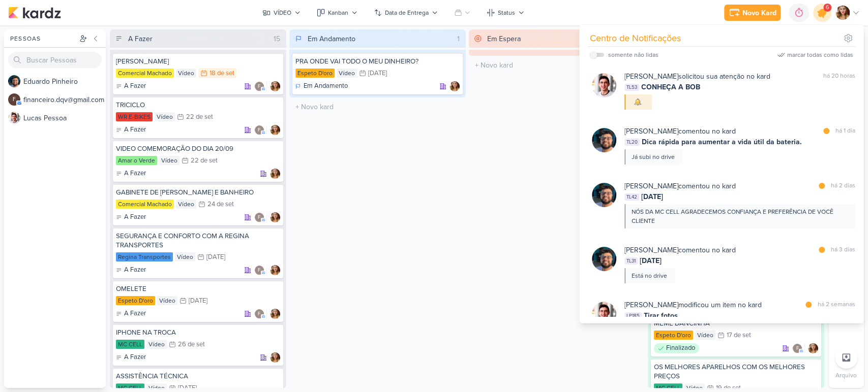 The image size is (868, 392). What do you see at coordinates (633, 316) in the screenshot?
I see `span: LP185` at bounding box center [633, 316].